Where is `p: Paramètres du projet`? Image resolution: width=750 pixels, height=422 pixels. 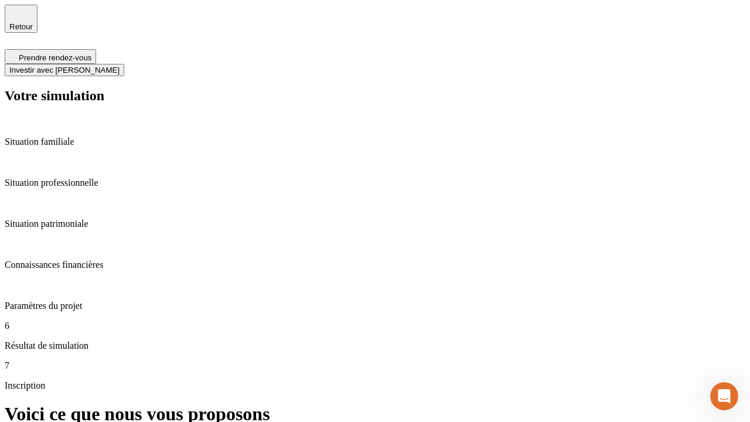 p: Paramètres du projet is located at coordinates (375, 306).